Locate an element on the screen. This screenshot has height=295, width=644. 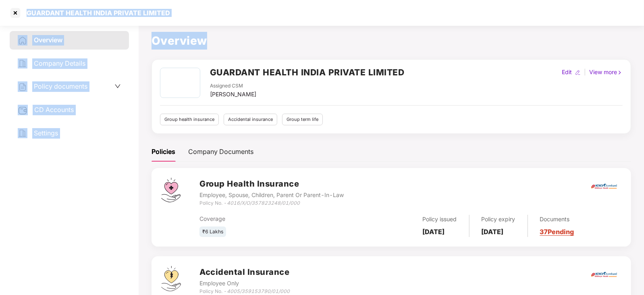
div: Group term life is located at coordinates (303, 119).